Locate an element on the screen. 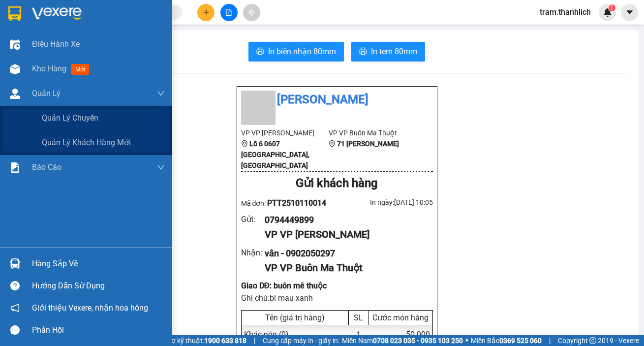 Image resolution: width=644 pixels, height=346 pixels. span: Hỗ trợ kỹ thuật: is located at coordinates (201, 341).